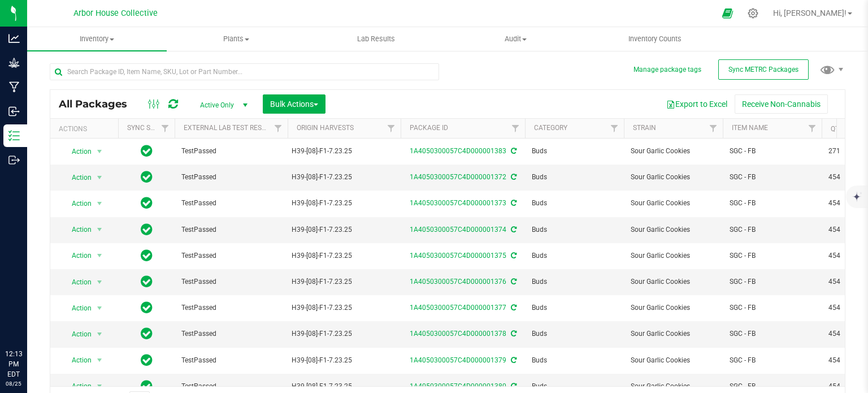  Describe the element at coordinates (458, 256) in the screenshot. I see `a: 1A4050300057C4D000001375` at that location.